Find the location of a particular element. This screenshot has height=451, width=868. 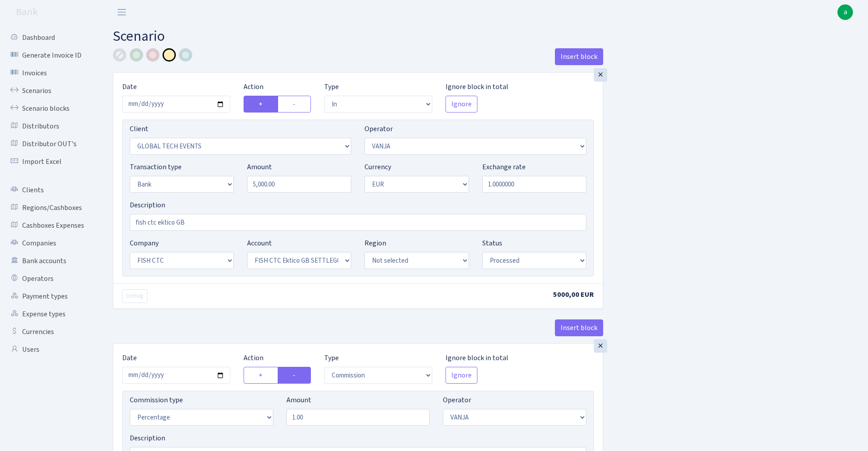

a: Scenario blocks is located at coordinates (49, 108).